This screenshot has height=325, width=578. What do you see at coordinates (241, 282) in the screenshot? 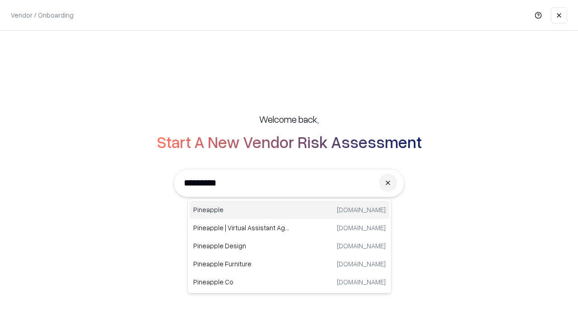
I see `p: Pineapple Co` at bounding box center [241, 282].